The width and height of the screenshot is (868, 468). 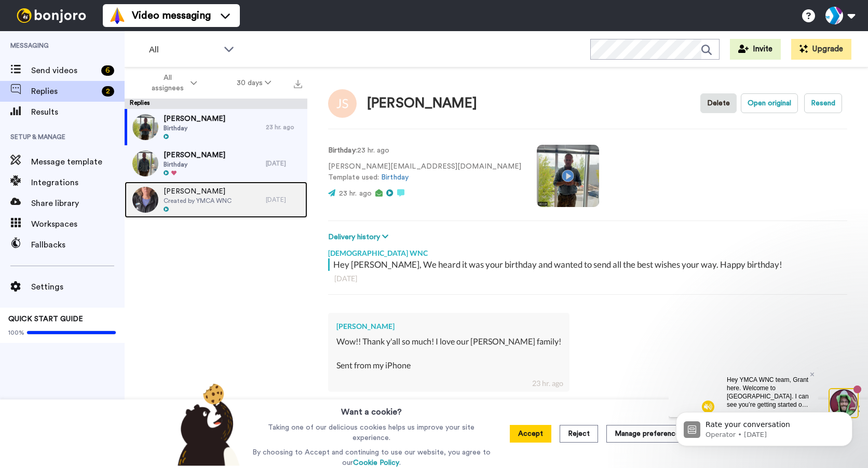 I want to click on span: Workspaces, so click(x=78, y=224).